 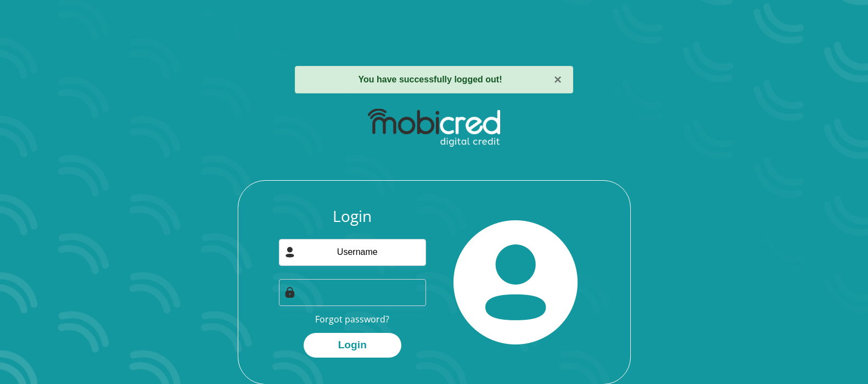 I want to click on input: Username, so click(x=353, y=252).